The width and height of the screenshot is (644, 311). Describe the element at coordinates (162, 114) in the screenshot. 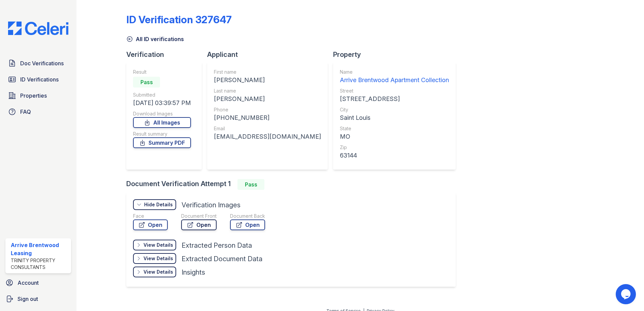

I see `div: Download Images` at that location.